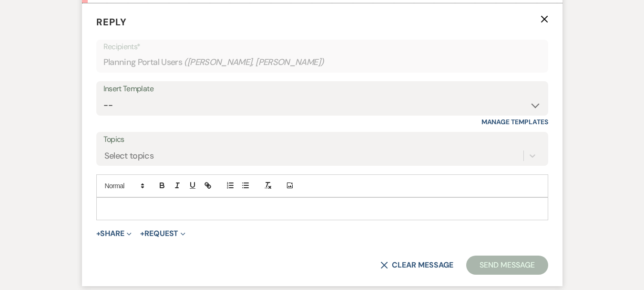 This screenshot has width=644, height=290. Describe the element at coordinates (322, 62) in the screenshot. I see `div: Planning Portal Users` at that location.